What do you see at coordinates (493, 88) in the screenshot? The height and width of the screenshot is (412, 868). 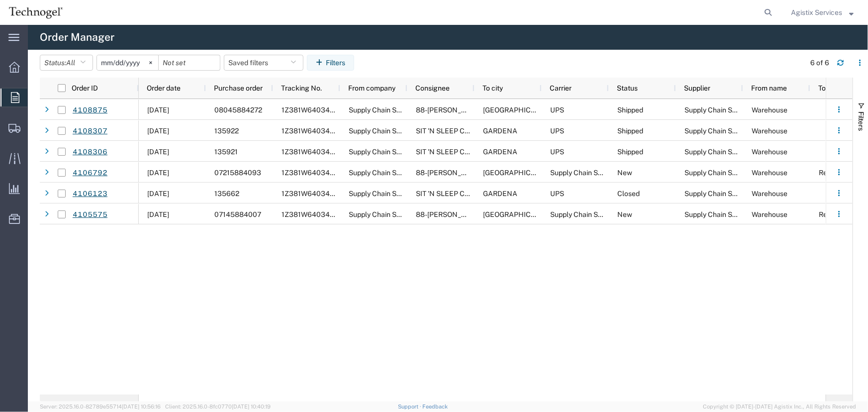 I see `span: To city` at bounding box center [493, 88].